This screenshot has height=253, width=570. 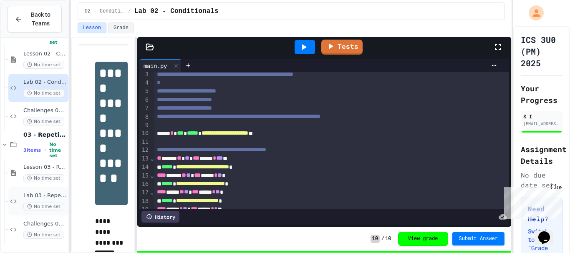 What do you see at coordinates (533, 13) in the screenshot?
I see `div: My Account` at bounding box center [533, 13].